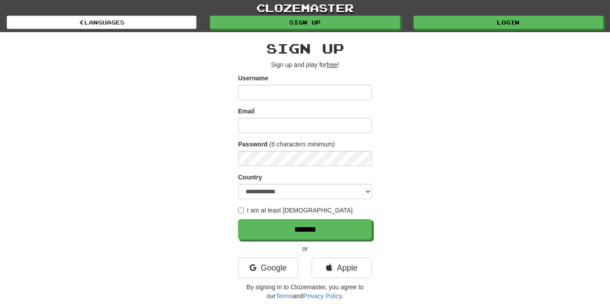  Describe the element at coordinates (508, 22) in the screenshot. I see `a: Login` at that location.